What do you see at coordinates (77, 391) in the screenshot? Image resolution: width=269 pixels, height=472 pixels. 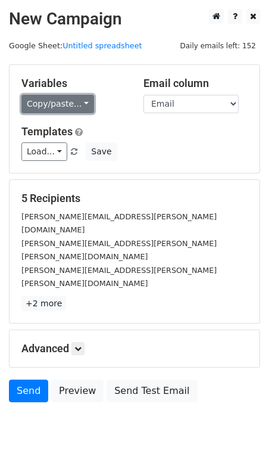 I see `a: Preview` at bounding box center [77, 391].